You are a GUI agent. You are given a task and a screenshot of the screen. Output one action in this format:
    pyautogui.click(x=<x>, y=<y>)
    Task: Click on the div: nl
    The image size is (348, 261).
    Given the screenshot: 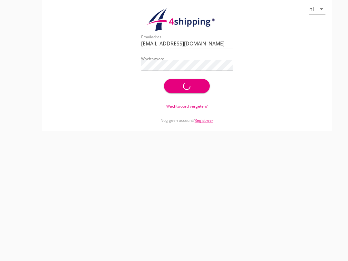 What is the action you would take?
    pyautogui.click(x=312, y=9)
    